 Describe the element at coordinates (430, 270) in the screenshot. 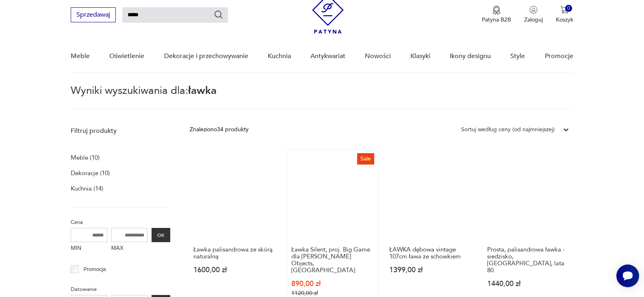

I see `p: 1399,00 zł` at that location.